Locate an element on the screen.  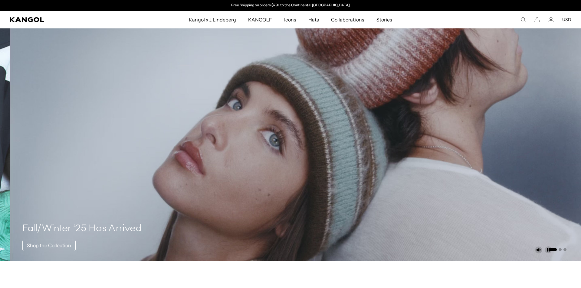
ul: Select a slide to show is located at coordinates (557, 249).